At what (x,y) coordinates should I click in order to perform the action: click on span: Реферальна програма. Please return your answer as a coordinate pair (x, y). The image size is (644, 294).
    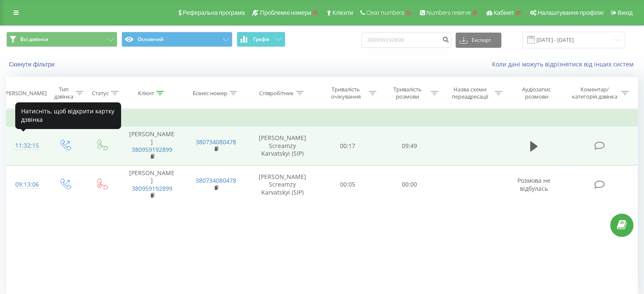
    Looking at the image, I should click on (214, 13).